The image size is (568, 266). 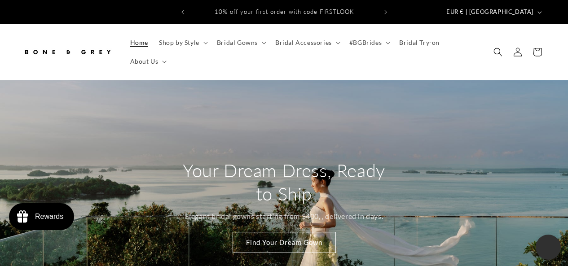 I want to click on h2: Your Dream Dress, Ready to Ship, so click(x=284, y=182).